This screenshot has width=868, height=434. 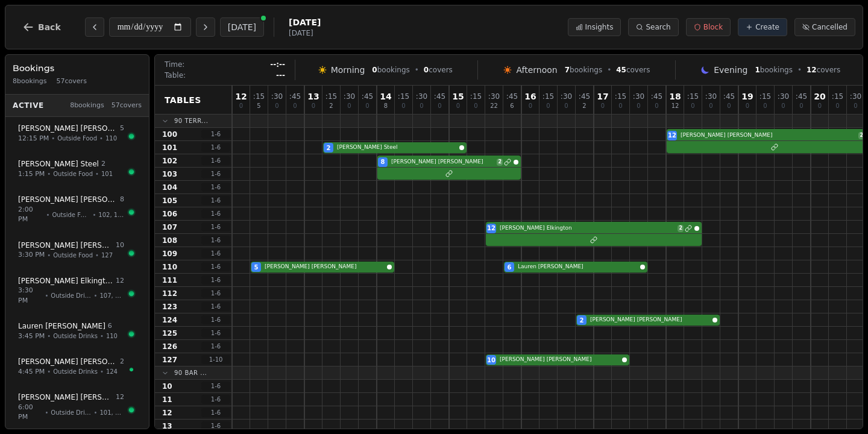 What do you see at coordinates (494, 106) in the screenshot?
I see `span: 22` at bounding box center [494, 106].